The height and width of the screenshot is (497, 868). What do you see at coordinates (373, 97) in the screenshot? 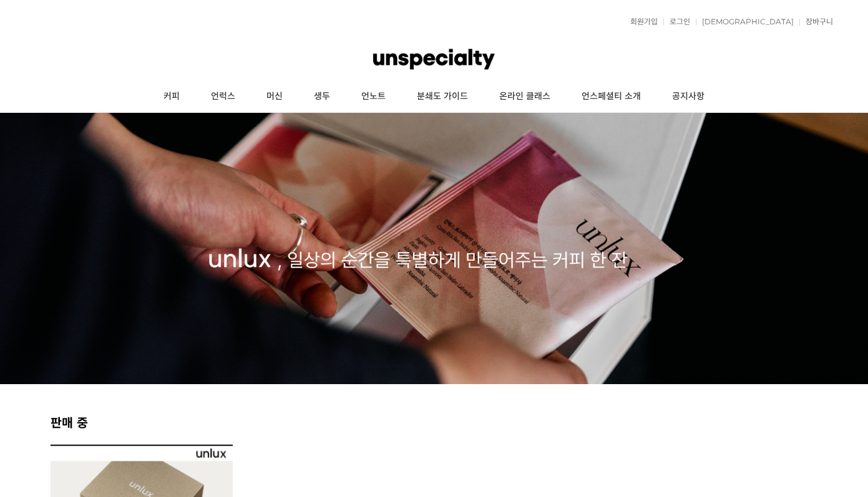
I see `a: 언노트` at bounding box center [373, 97].